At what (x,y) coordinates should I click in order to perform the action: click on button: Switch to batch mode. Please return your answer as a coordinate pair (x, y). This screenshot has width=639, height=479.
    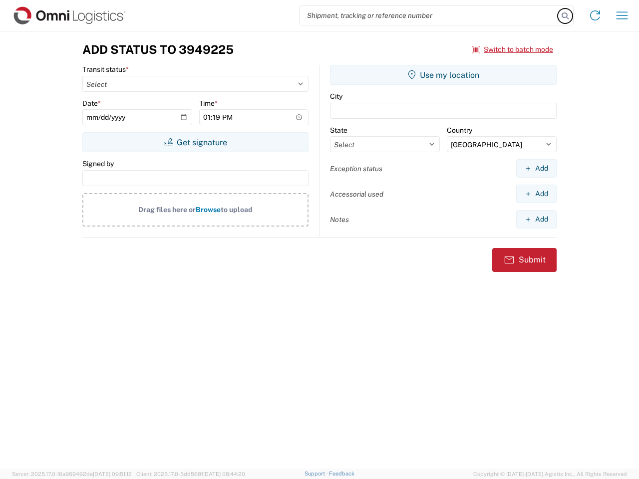
    Looking at the image, I should click on (512, 49).